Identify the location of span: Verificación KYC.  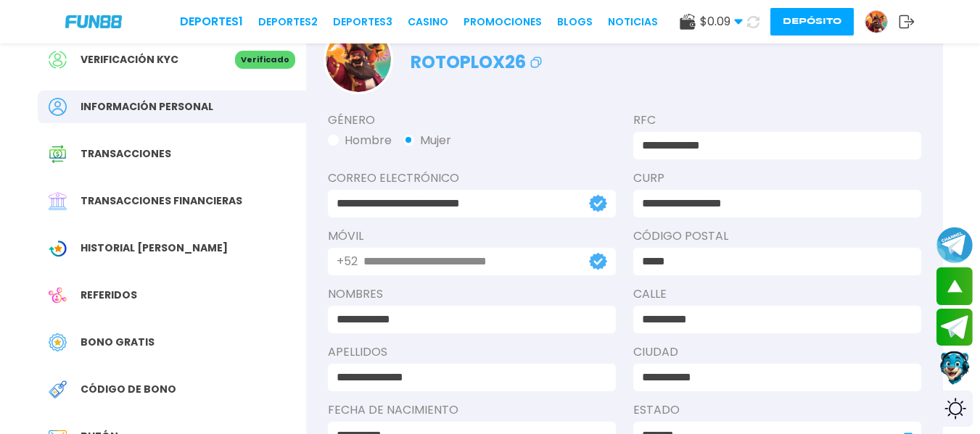
(129, 59).